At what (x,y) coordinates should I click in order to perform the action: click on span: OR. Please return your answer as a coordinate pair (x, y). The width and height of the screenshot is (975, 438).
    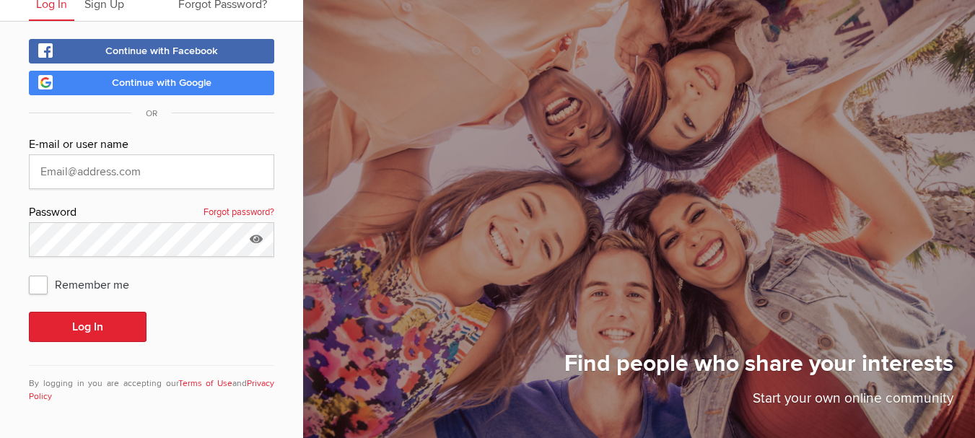
    Looking at the image, I should click on (152, 113).